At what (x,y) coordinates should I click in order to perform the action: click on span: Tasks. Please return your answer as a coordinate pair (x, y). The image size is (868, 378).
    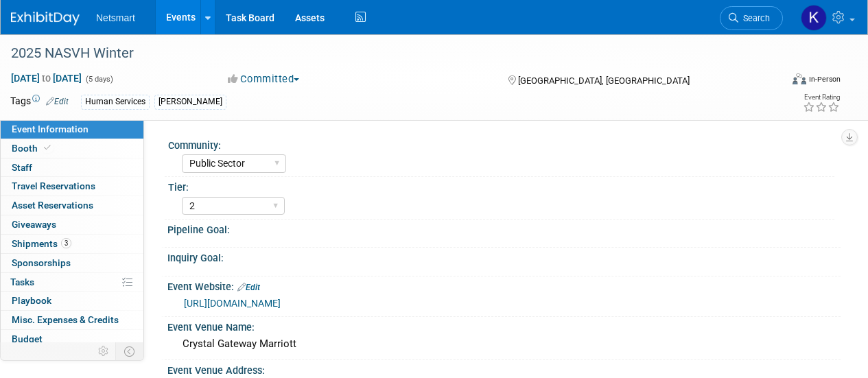
    Looking at the image, I should click on (22, 282).